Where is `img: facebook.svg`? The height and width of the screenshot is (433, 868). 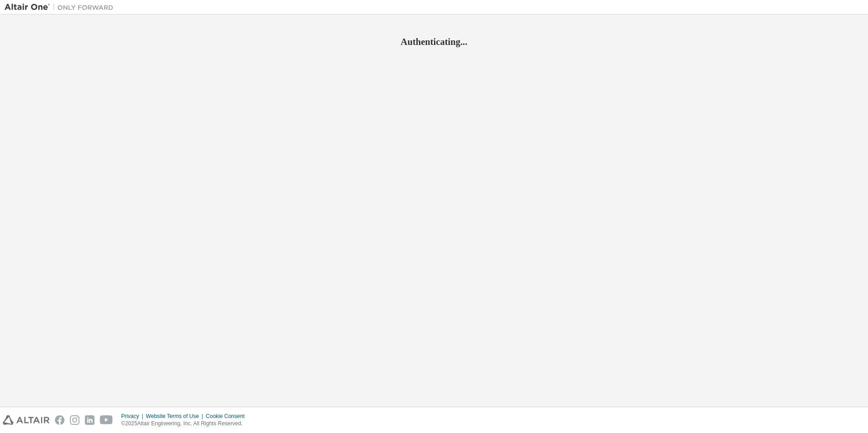
img: facebook.svg is located at coordinates (60, 420).